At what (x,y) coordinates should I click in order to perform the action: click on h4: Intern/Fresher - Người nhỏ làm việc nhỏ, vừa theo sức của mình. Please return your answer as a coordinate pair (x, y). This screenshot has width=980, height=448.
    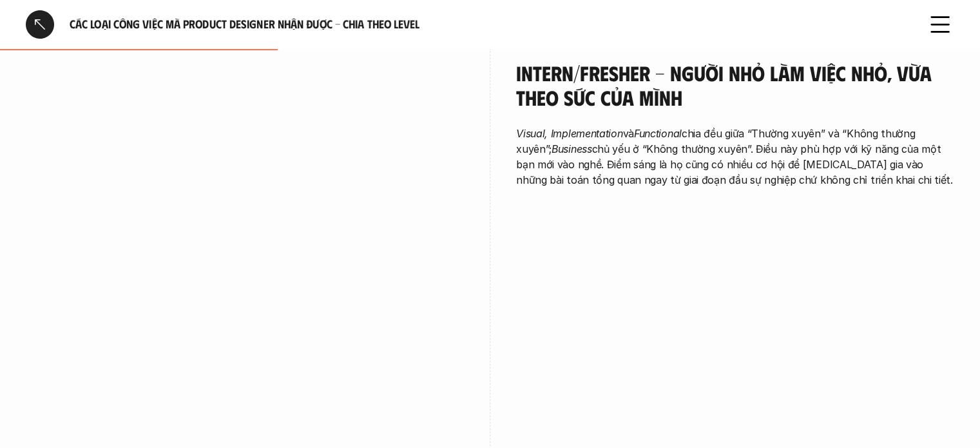
    Looking at the image, I should click on (735, 85).